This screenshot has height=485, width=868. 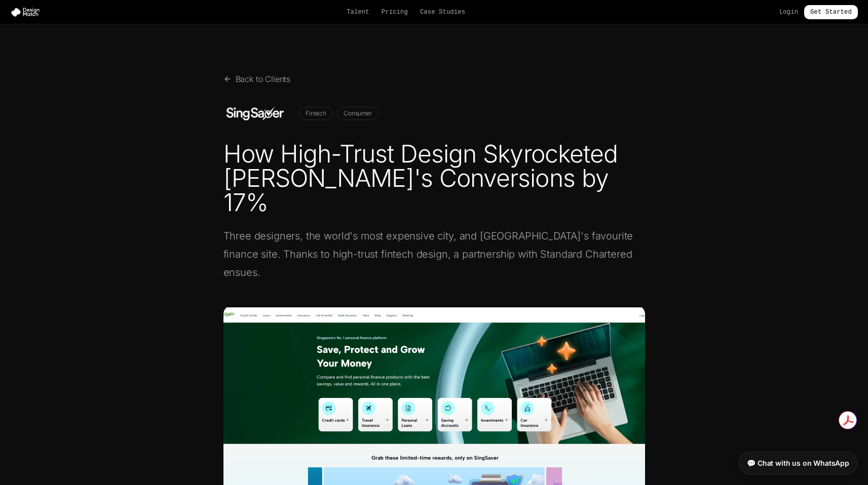 I want to click on span: Consumer, so click(x=358, y=114).